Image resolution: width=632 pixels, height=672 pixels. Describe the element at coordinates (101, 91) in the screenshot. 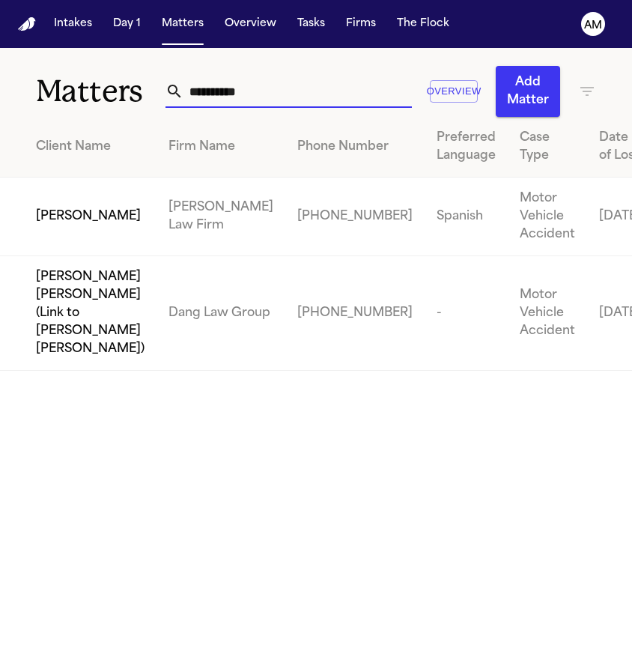

I see `h1: Matters` at that location.